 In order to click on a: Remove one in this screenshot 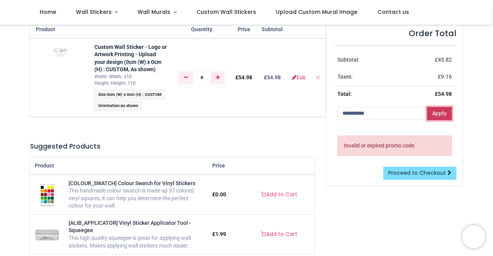, I will do `click(186, 78)`.